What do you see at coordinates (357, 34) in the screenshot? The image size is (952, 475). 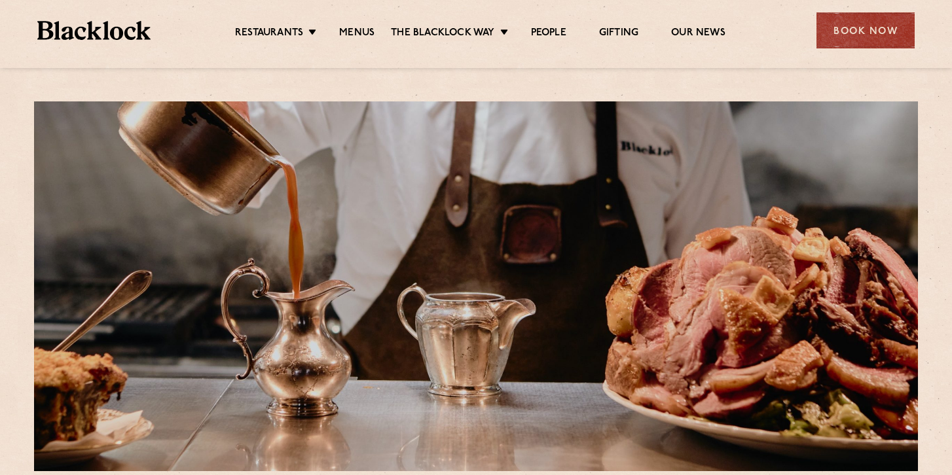 I see `a: Menus` at bounding box center [357, 34].